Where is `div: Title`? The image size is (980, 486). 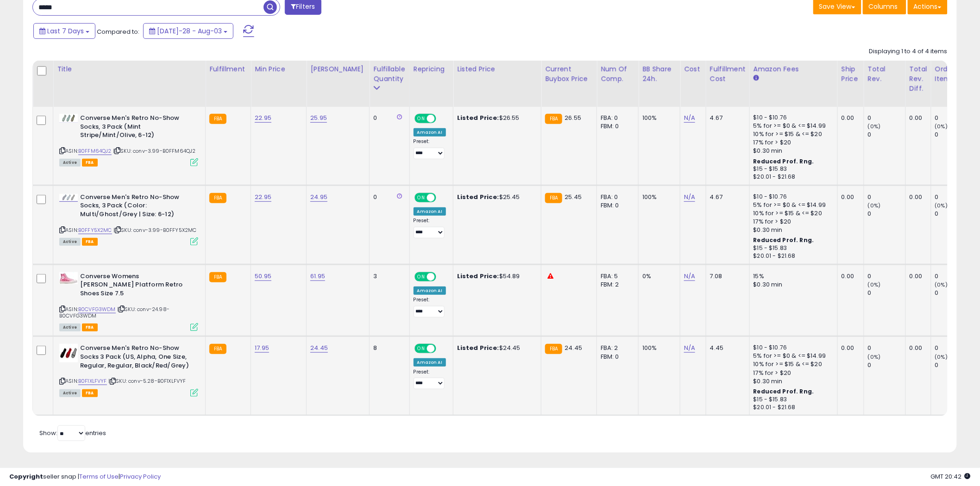 div: Title is located at coordinates (130, 69).